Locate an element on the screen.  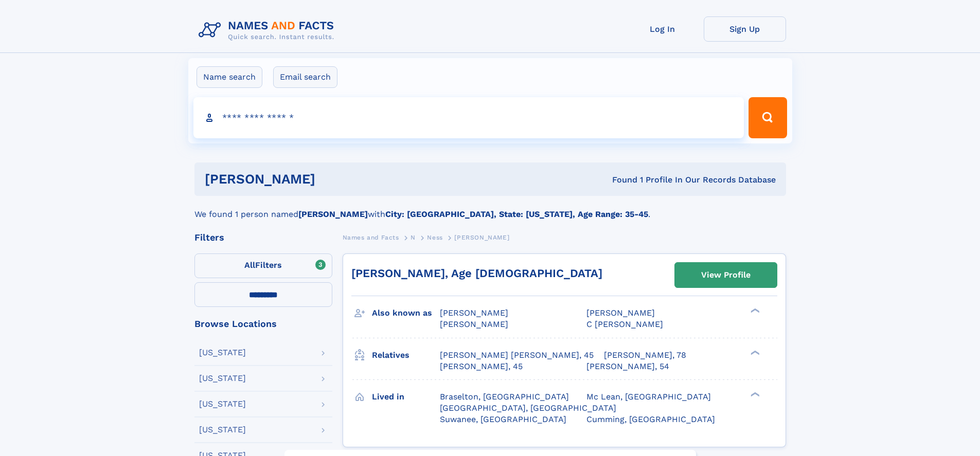
a: View Profile is located at coordinates (725, 275).